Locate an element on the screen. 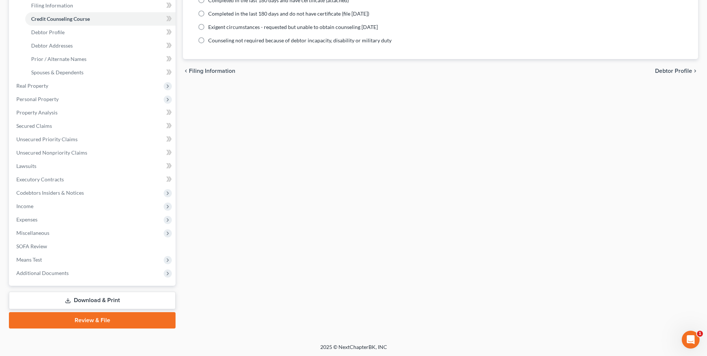  button: chevron_left Filing Information is located at coordinates (209, 71).